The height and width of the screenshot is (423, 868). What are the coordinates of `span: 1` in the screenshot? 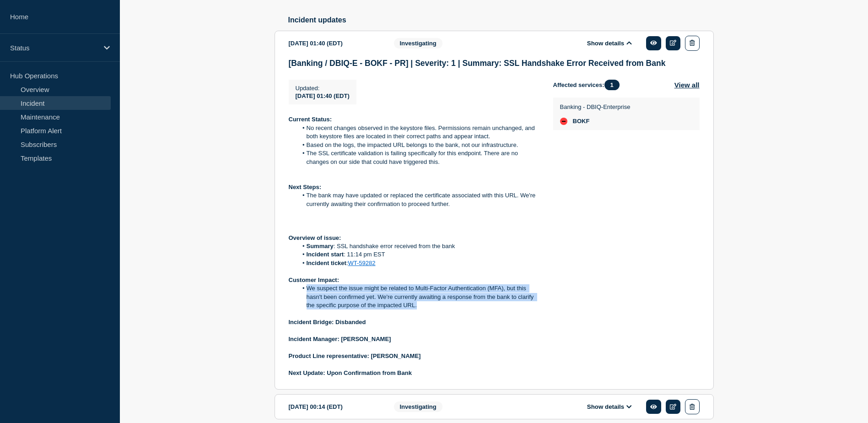 It's located at (611, 85).